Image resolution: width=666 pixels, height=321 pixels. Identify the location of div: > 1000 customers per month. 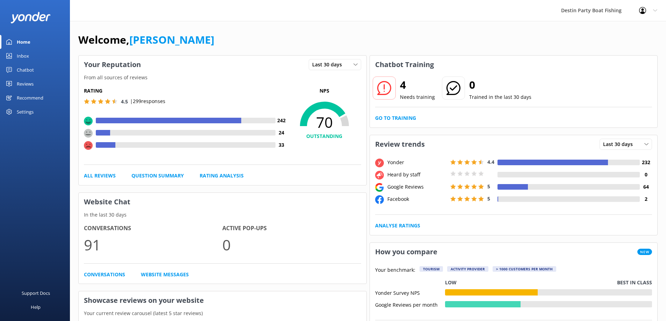
(524, 269).